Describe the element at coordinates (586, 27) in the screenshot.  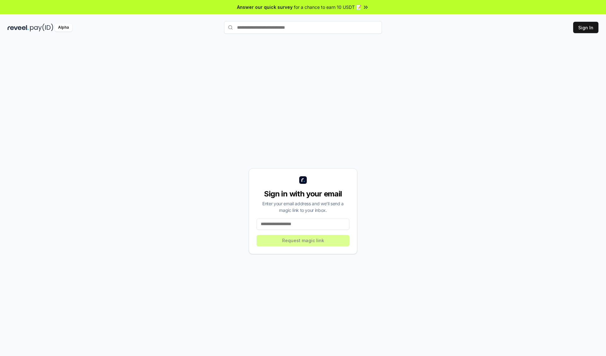
I see `button: Sign In` at that location.